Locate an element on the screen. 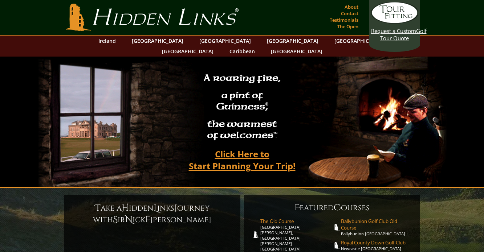  h2: A roaring fire, a pint of Guinness , the warmest of welcomes™. is located at coordinates (242, 108).